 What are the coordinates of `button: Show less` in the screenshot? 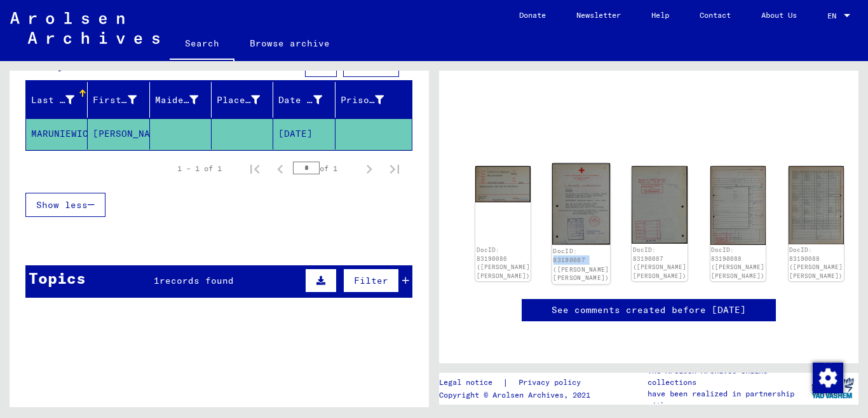 It's located at (66, 204).